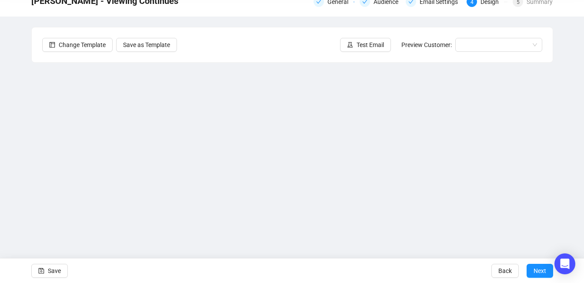  What do you see at coordinates (52, 45) in the screenshot?
I see `span: layout` at bounding box center [52, 45].